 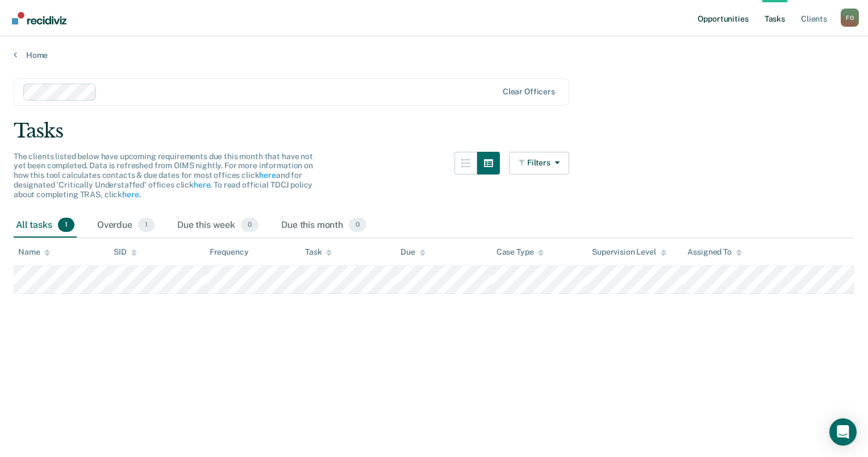 What do you see at coordinates (34, 252) in the screenshot?
I see `div: Name` at bounding box center [34, 252].